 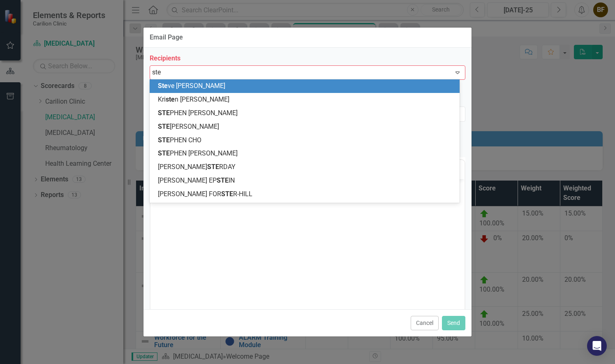 What do you see at coordinates (170, 99) in the screenshot?
I see `span: ste` at bounding box center [170, 99].